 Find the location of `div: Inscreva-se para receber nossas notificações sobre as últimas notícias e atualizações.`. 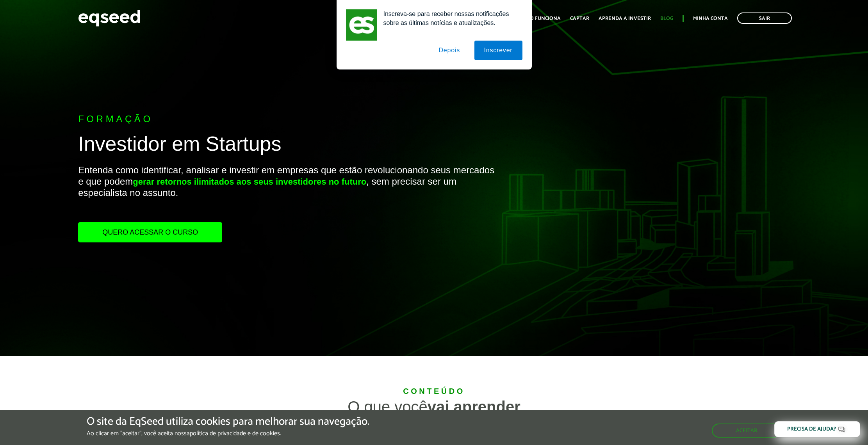

div: Inscreva-se para receber nossas notificações sobre as últimas notícias e atualizações. is located at coordinates (450, 19).